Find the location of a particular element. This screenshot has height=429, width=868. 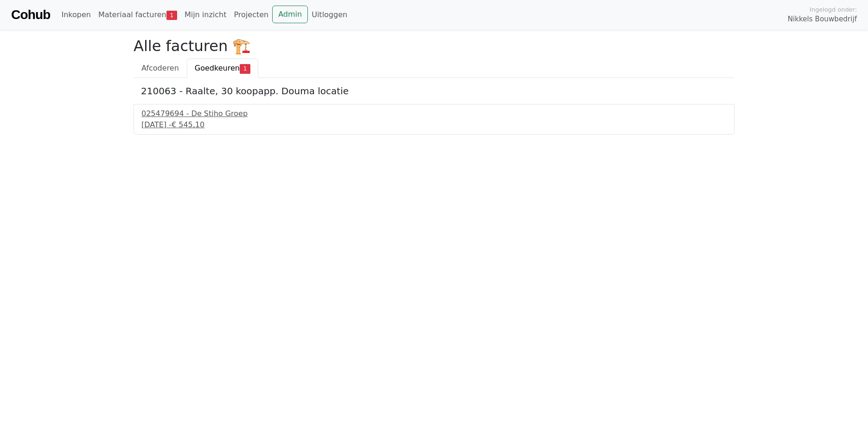

span: € 545,10 is located at coordinates (188, 124).